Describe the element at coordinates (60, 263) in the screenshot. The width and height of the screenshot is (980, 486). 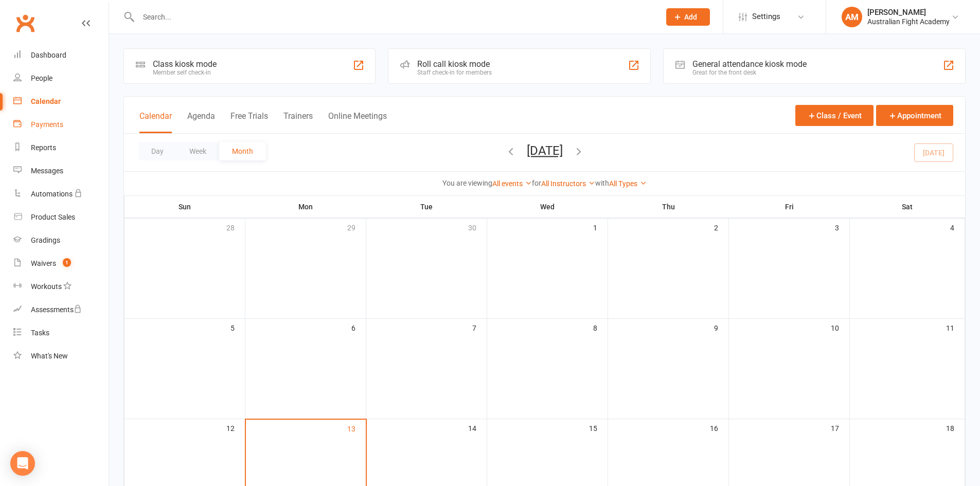
I see `a: Waivers 1` at that location.